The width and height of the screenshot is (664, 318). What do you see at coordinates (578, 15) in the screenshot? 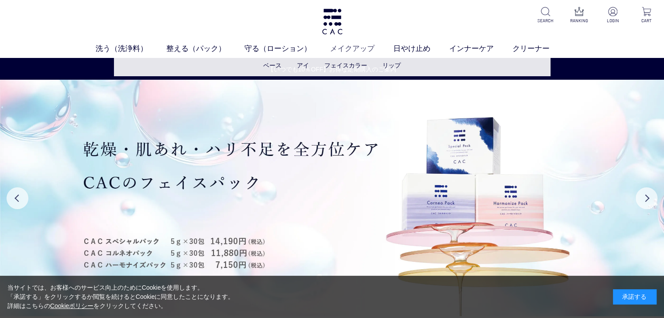
I see `a: RANKING` at bounding box center [578, 15].